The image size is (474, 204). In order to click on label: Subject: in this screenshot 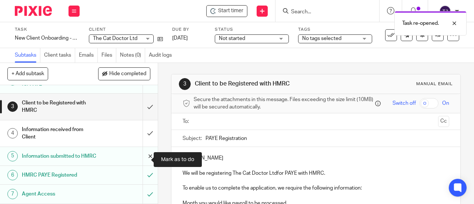, I will do `click(192, 138)`.